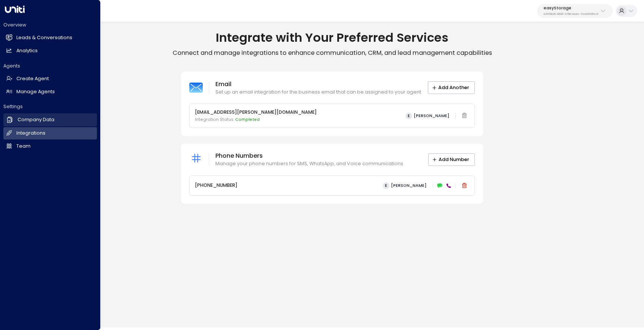 This screenshot has width=644, height=330. Describe the element at coordinates (24, 147) in the screenshot. I see `h2: Team` at that location.